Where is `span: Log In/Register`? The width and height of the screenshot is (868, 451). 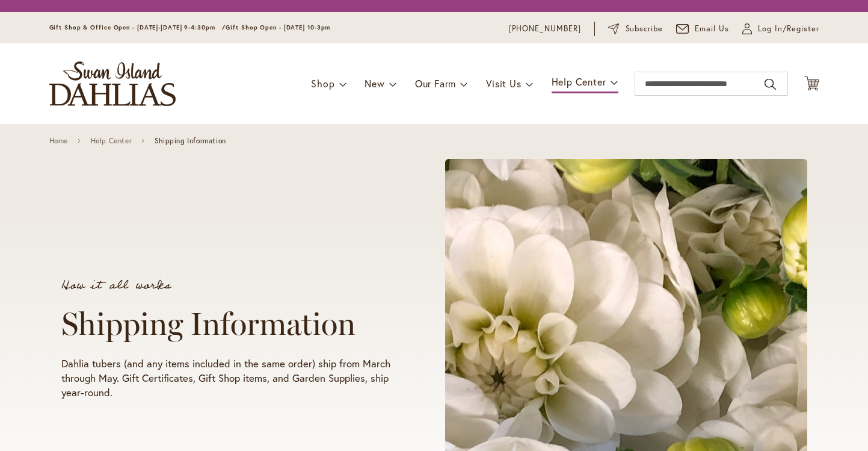 span: Log In/Register is located at coordinates (789, 29).